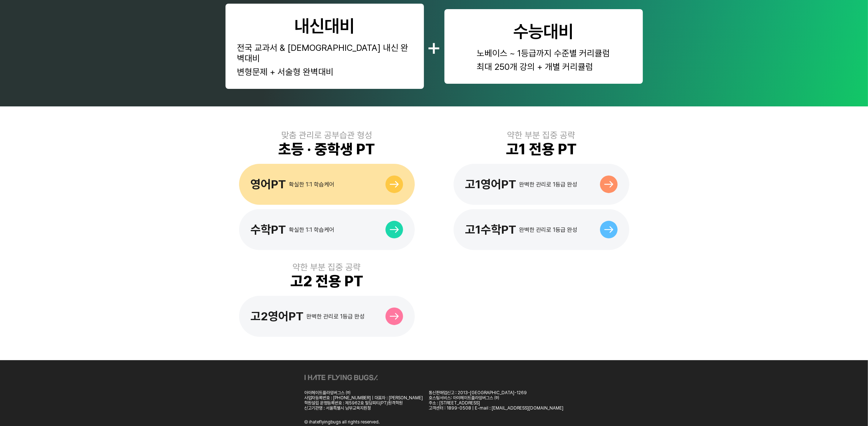  Describe the element at coordinates (324, 72) in the screenshot. I see `div: 변형문제 + 서술형 완벽대비` at that location.